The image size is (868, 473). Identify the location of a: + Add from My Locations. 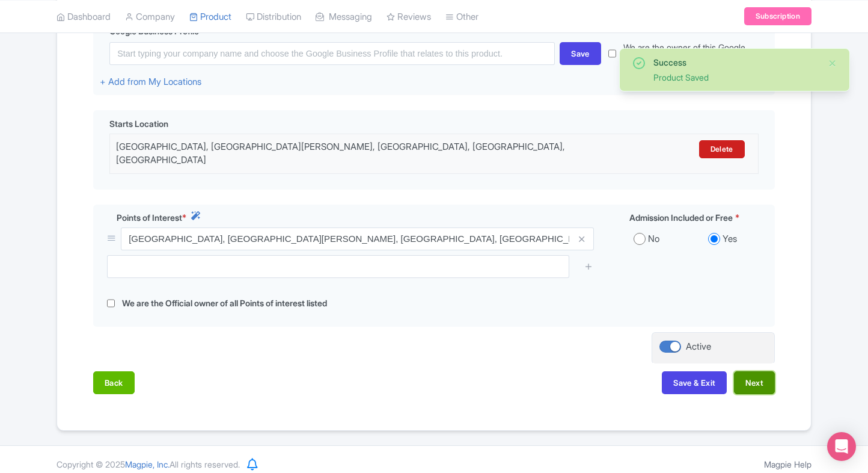
(150, 81).